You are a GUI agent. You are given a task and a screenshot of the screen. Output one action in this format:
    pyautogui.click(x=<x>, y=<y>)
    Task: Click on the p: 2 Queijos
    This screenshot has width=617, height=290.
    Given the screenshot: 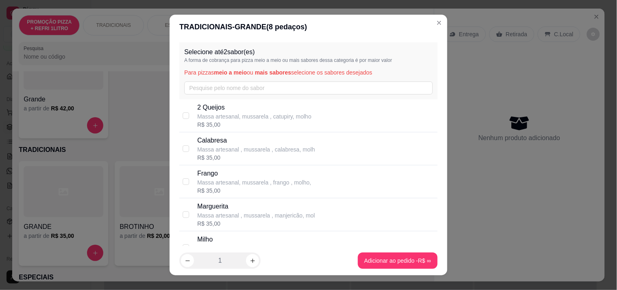 What is the action you would take?
    pyautogui.click(x=254, y=107)
    